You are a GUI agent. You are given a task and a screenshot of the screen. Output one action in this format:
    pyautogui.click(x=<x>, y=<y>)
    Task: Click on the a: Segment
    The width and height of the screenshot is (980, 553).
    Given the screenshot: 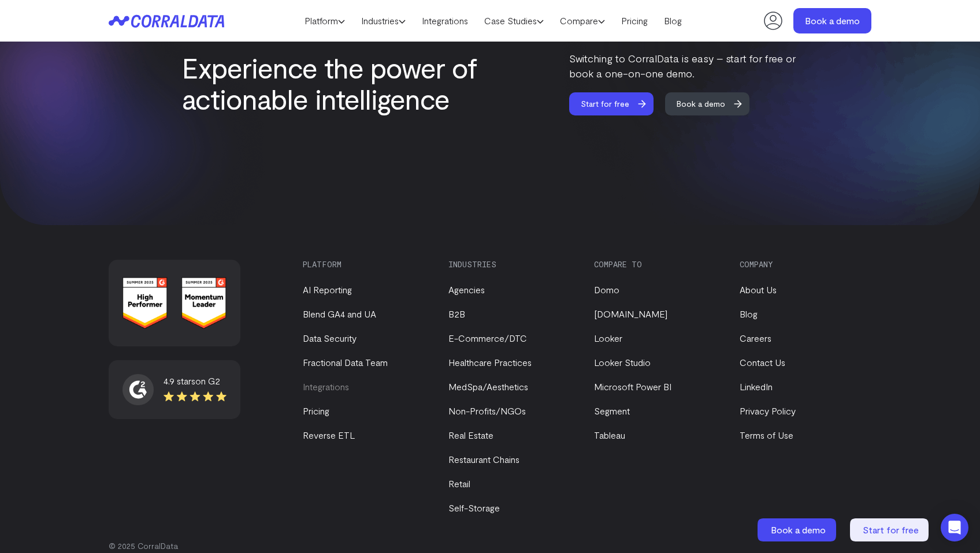 What is the action you would take?
    pyautogui.click(x=612, y=410)
    